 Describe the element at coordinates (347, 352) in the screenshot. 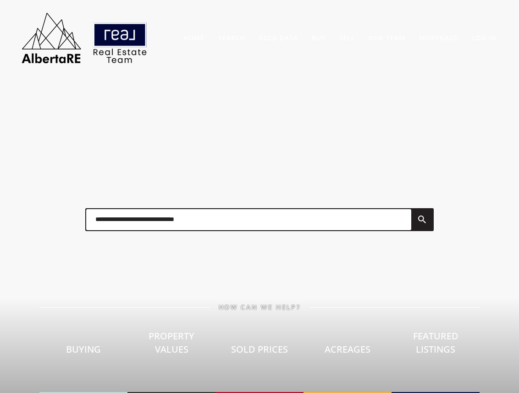

I see `a: Acreages` at that location.